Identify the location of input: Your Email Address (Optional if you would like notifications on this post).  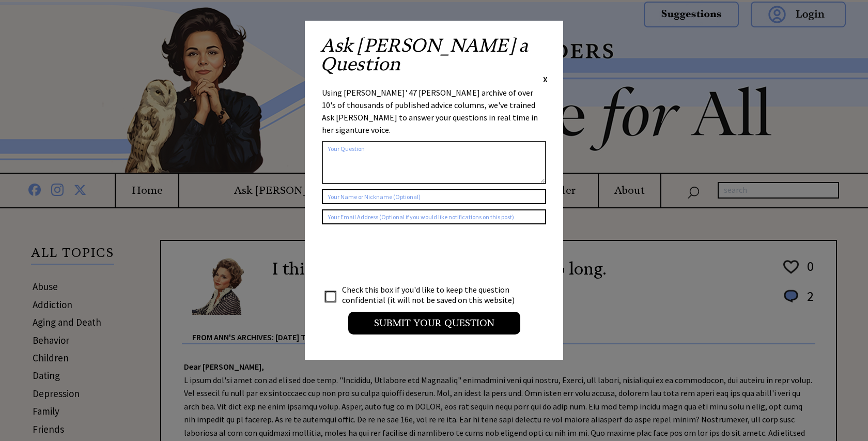
(434, 216).